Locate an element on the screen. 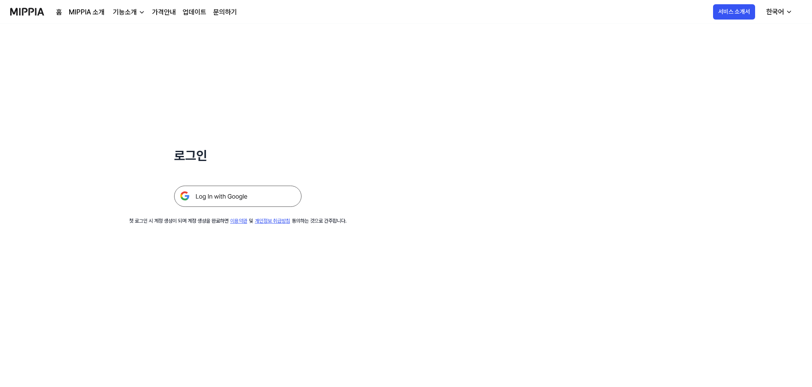 The height and width of the screenshot is (387, 812). div: 한국어 is located at coordinates (775, 12).